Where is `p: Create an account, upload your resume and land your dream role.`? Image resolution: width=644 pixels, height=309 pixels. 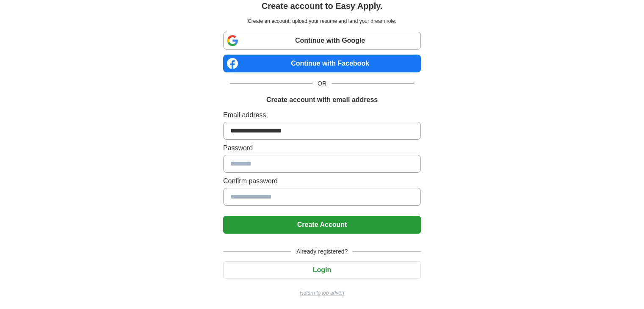
p: Create an account, upload your resume and land your dream role. is located at coordinates (322, 21).